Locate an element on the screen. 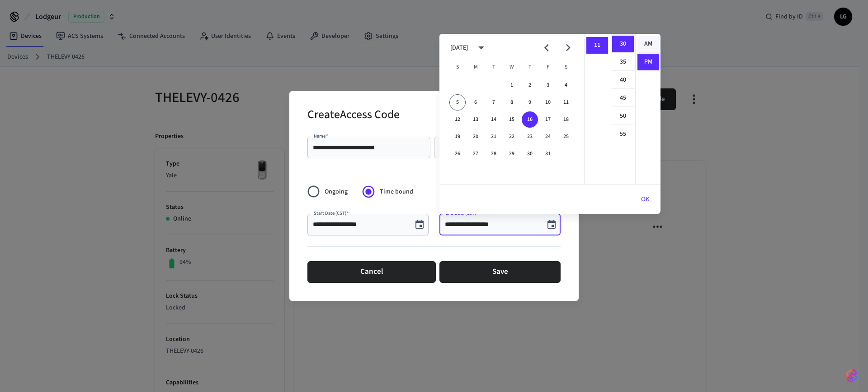 This screenshot has width=868, height=392. li: 45 minutes is located at coordinates (623, 98).